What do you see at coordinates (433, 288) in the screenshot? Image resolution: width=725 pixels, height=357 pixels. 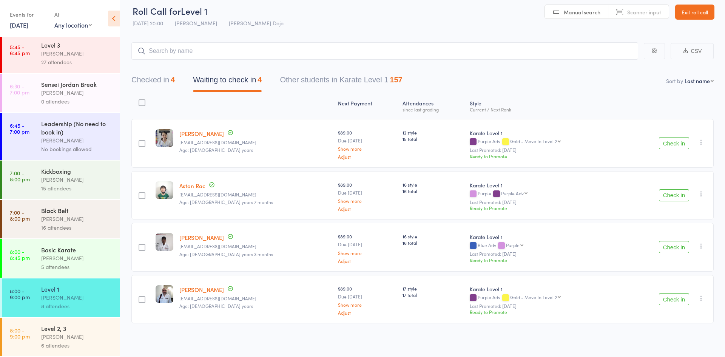 I see `span: 17 style` at bounding box center [433, 288].